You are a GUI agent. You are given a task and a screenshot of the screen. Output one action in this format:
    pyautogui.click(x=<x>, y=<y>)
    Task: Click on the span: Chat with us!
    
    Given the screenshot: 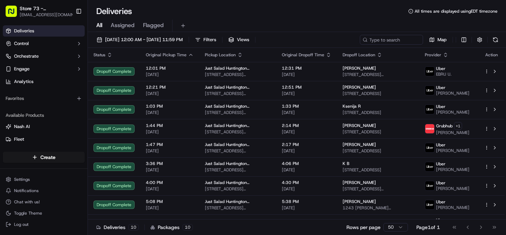 What is the action you would take?
    pyautogui.click(x=27, y=202)
    